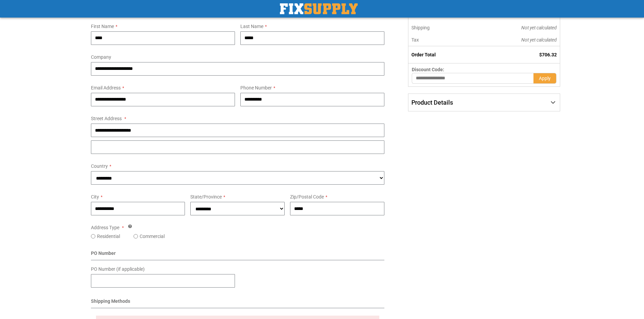  I want to click on span: PO Number (if applicable), so click(117, 269).